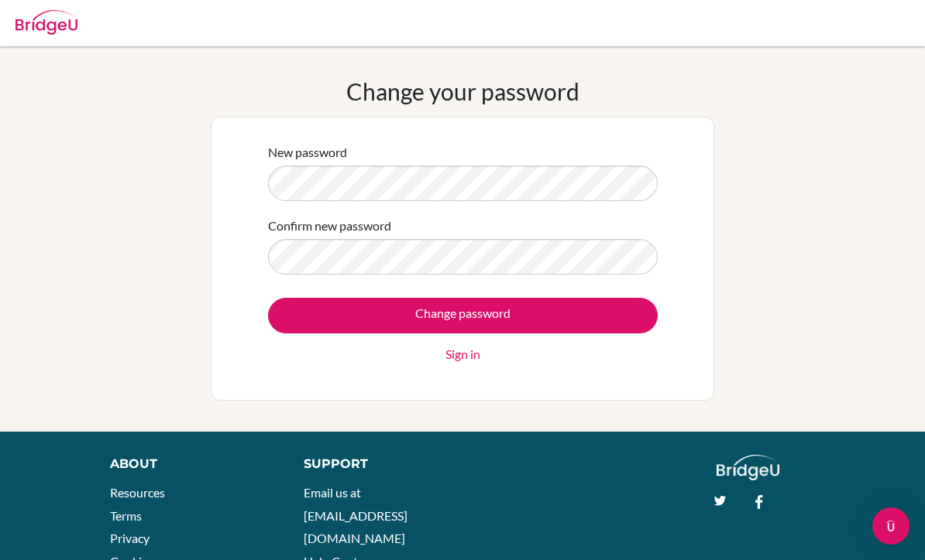 Image resolution: width=925 pixels, height=560 pixels. I want to click on a: Privacy, so click(129, 538).